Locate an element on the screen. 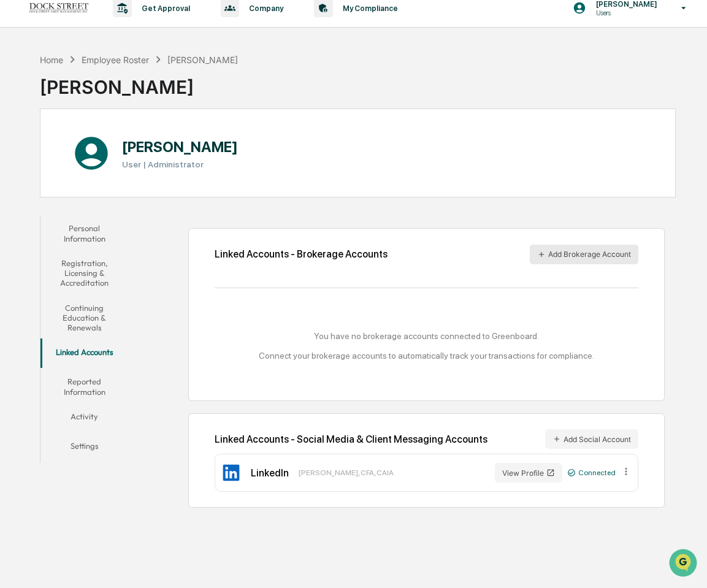 Image resolution: width=707 pixels, height=588 pixels. button: Activity is located at coordinates (85, 419).